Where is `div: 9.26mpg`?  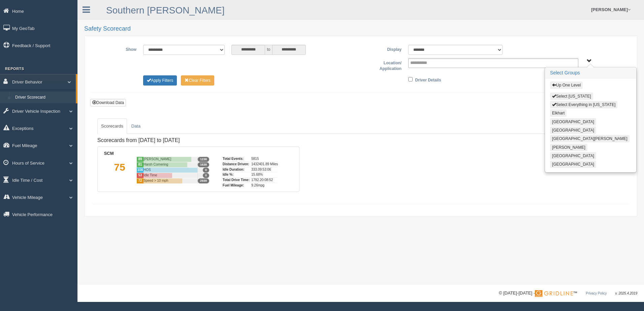
div: 9.26mpg is located at coordinates (264, 186).